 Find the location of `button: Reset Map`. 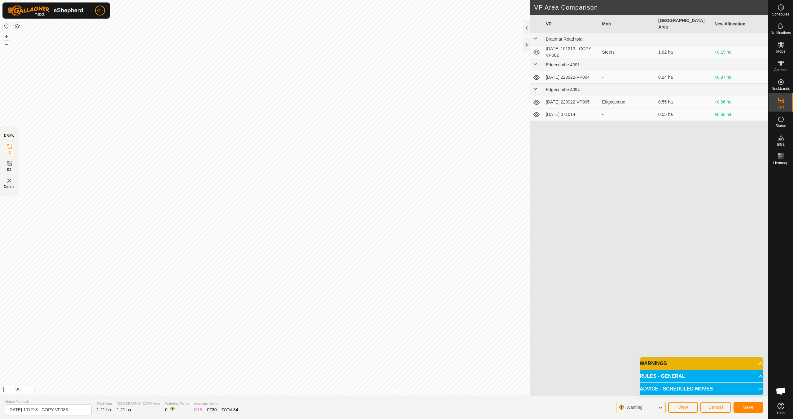

button: Reset Map is located at coordinates (7, 26).